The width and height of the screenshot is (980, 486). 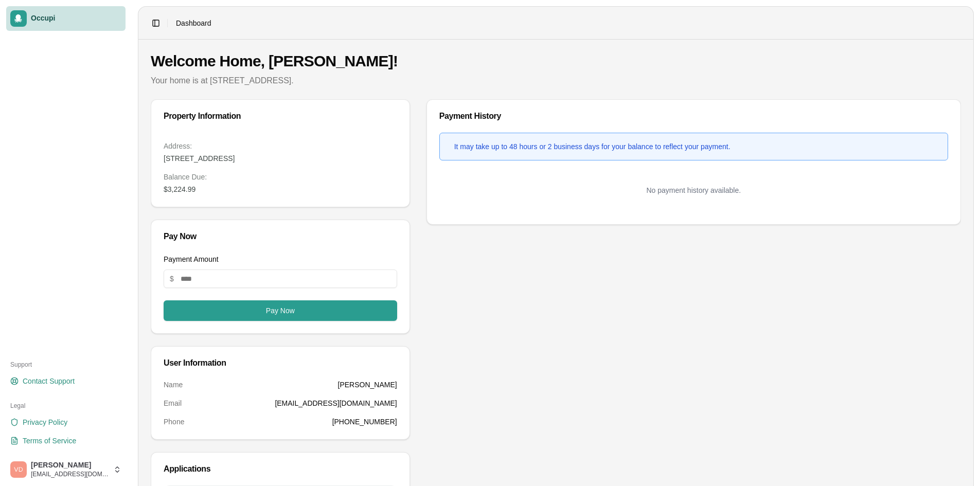 What do you see at coordinates (45, 422) in the screenshot?
I see `span: Privacy Policy` at bounding box center [45, 422].